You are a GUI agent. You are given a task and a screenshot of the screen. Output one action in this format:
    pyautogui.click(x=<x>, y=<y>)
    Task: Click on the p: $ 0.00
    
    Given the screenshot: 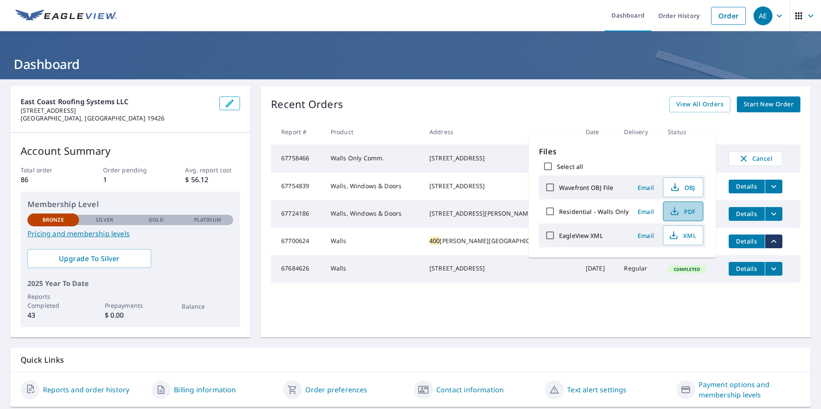 What is the action you would take?
    pyautogui.click(x=130, y=315)
    